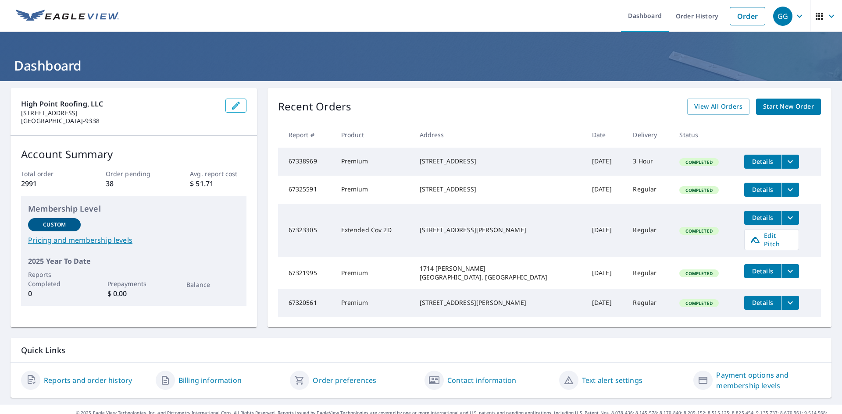  What do you see at coordinates (134, 294) in the screenshot?
I see `p: $ 0.00` at bounding box center [134, 294].